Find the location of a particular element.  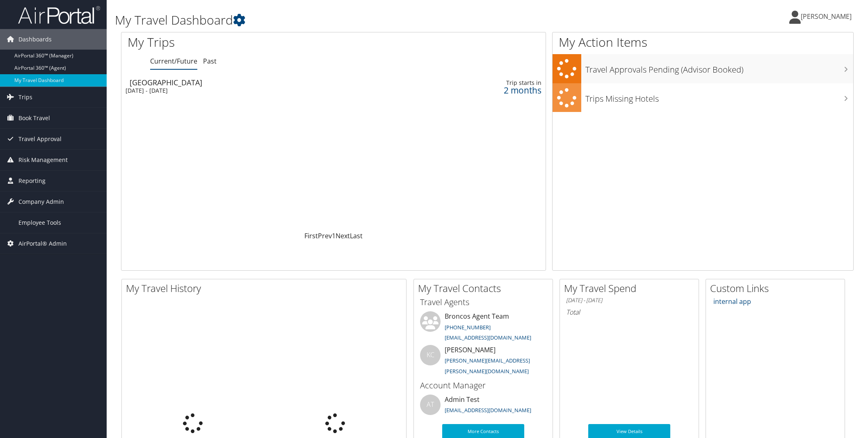

h2: My Travel History is located at coordinates (266, 288).